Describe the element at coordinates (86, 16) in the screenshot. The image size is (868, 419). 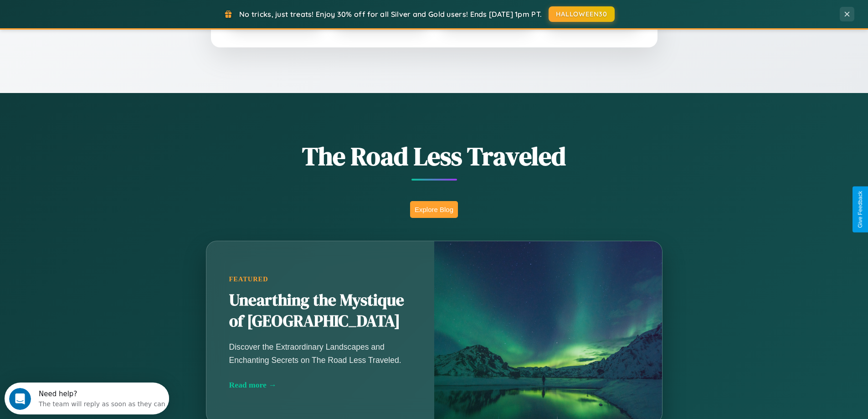
I see `div: Open Intercom Messenger` at that location.